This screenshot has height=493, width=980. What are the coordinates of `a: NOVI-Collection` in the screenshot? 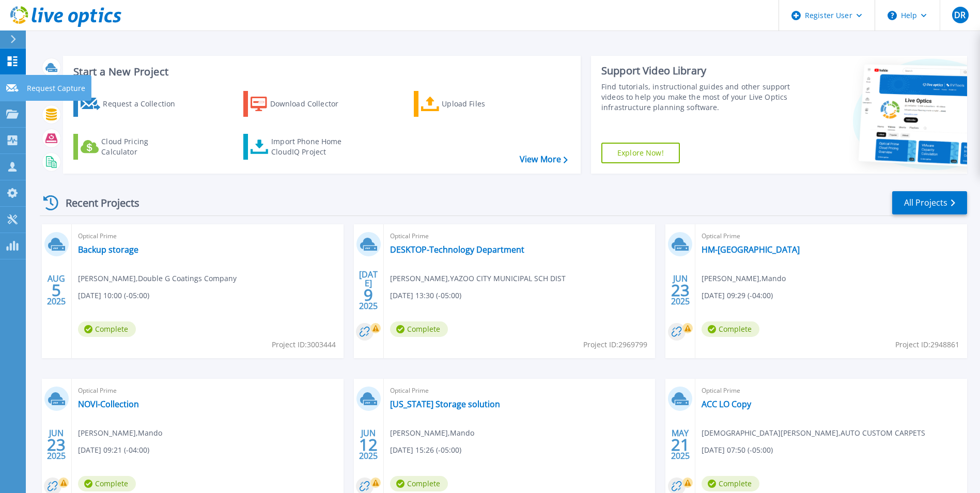 It's located at (108, 404).